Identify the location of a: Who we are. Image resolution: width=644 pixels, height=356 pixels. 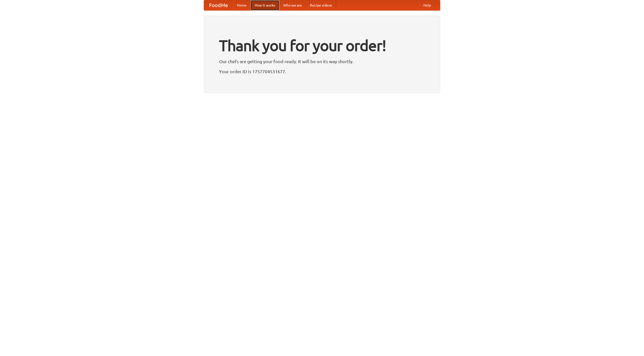
(292, 5).